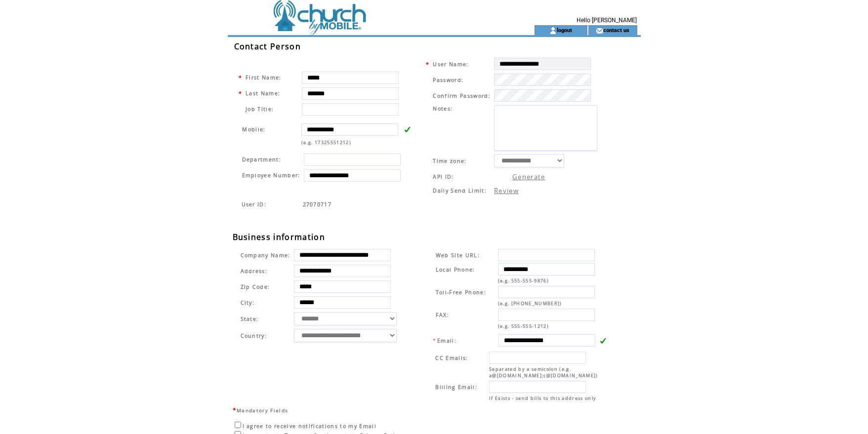  Describe the element at coordinates (265, 319) in the screenshot. I see `span: State:` at that location.